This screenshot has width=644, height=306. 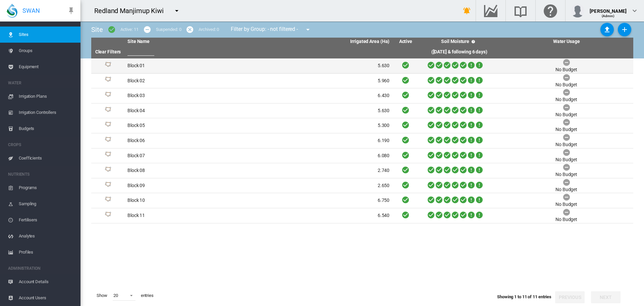 I want to click on md-icon: icon-upload, so click(x=607, y=30).